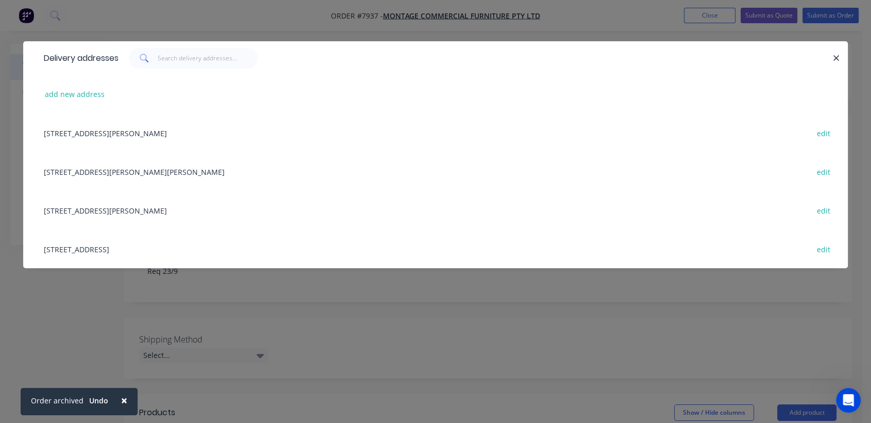 The image size is (871, 423). Describe the element at coordinates (57, 400) in the screenshot. I see `div: Order archived` at that location.